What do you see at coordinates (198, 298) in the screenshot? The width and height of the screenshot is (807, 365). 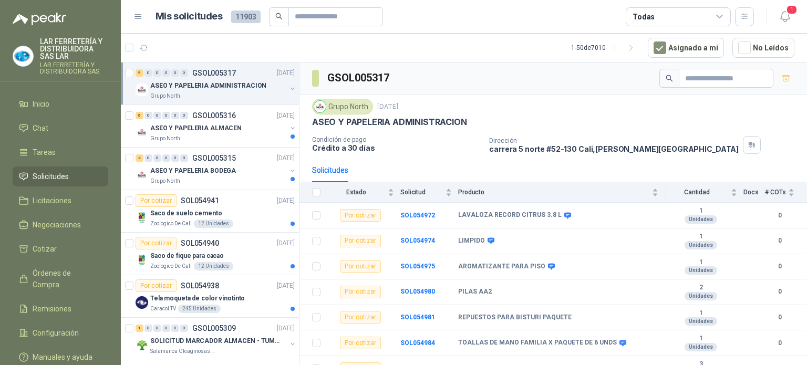 I see `p: Tela moqueta de color vinotinto` at bounding box center [198, 298].